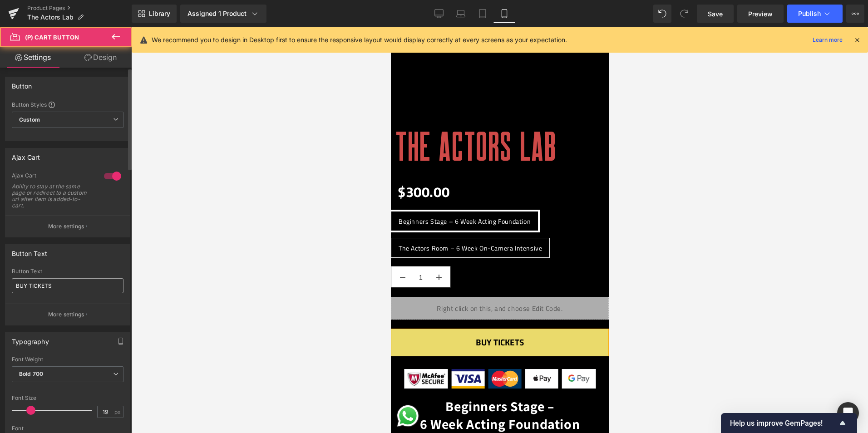  I want to click on span: Beginners Stage – 6 Week Acting Foundation, so click(74, 194).